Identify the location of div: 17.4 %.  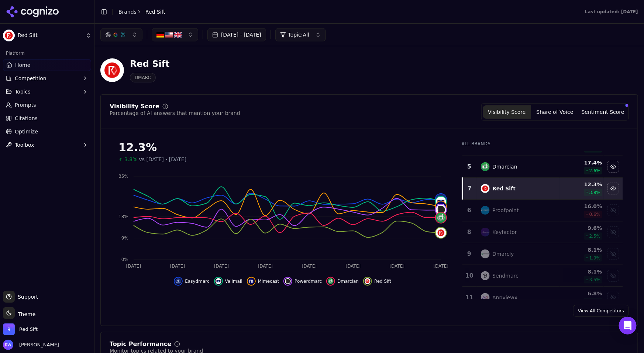
(582, 162).